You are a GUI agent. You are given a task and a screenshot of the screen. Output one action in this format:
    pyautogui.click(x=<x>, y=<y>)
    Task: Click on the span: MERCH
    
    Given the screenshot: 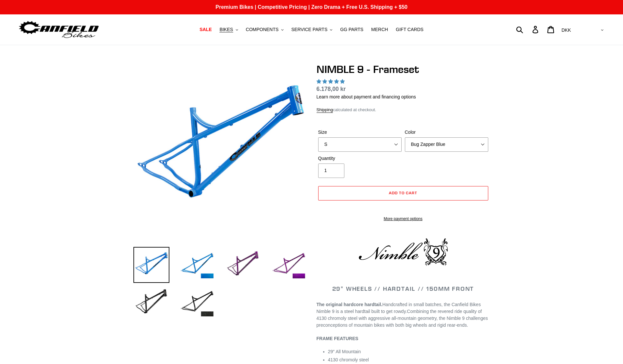 What is the action you would take?
    pyautogui.click(x=379, y=29)
    